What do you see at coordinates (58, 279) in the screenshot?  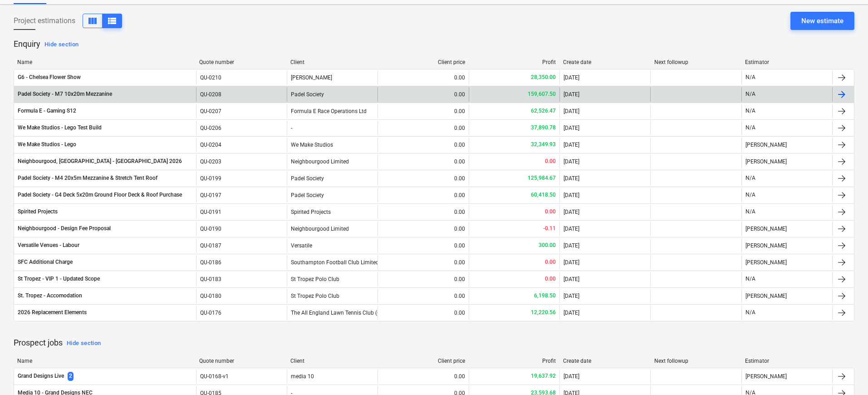 I see `div: St Tropez - VIP 1 - Updated Scope` at bounding box center [58, 279].